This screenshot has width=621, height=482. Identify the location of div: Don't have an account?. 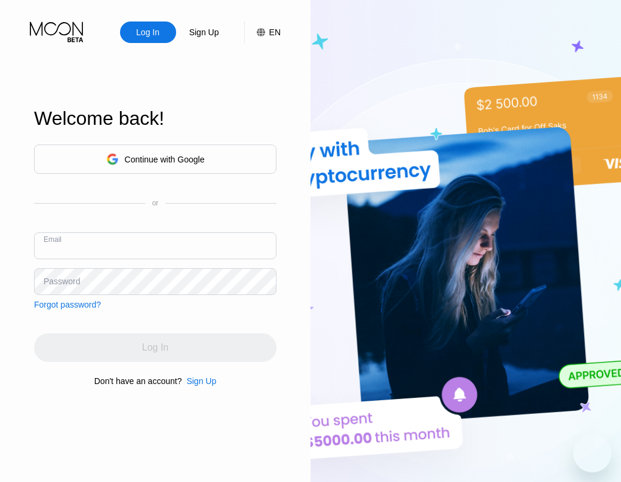
(138, 381).